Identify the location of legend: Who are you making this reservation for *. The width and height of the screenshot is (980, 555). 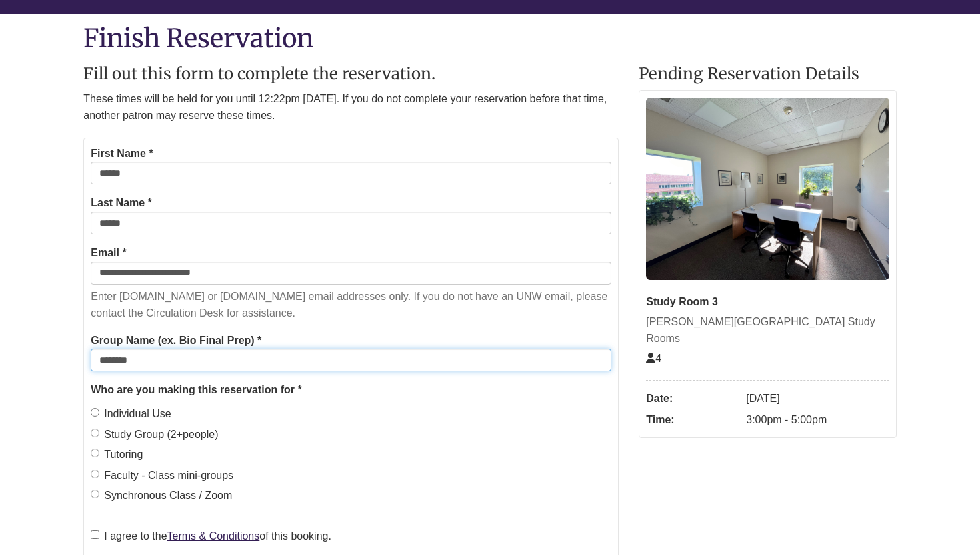
(351, 390).